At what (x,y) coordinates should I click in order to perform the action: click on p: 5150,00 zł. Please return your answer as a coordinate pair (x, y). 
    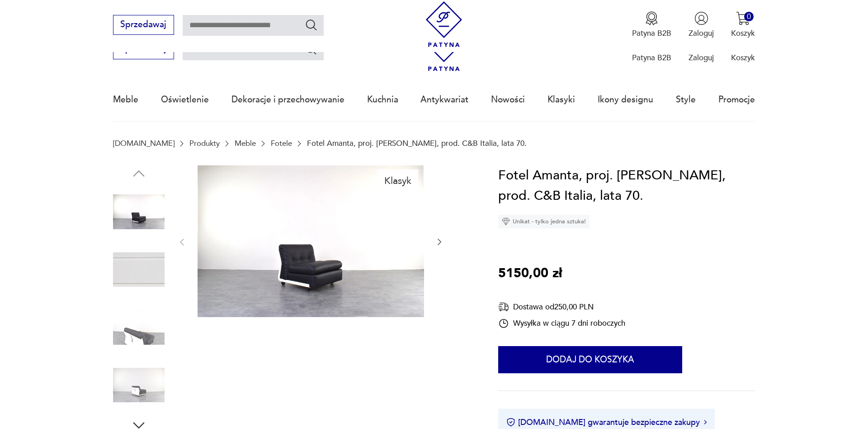
    Looking at the image, I should click on (530, 274).